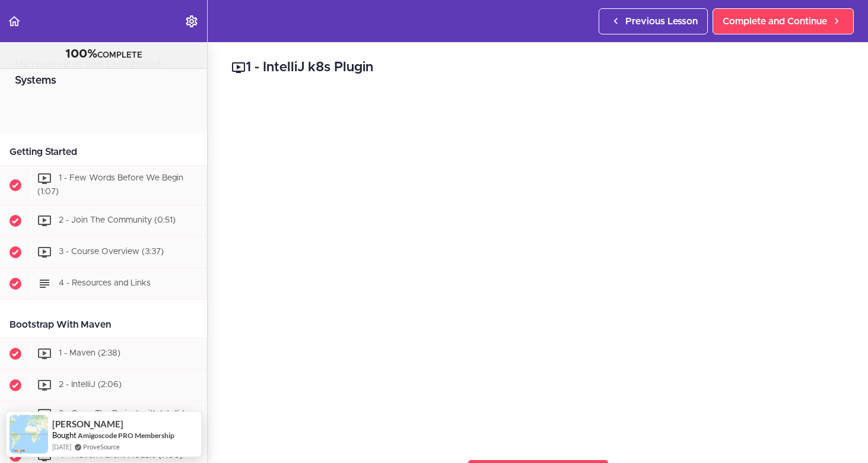  What do you see at coordinates (102, 446) in the screenshot?
I see `a: ProveSource` at bounding box center [102, 446].